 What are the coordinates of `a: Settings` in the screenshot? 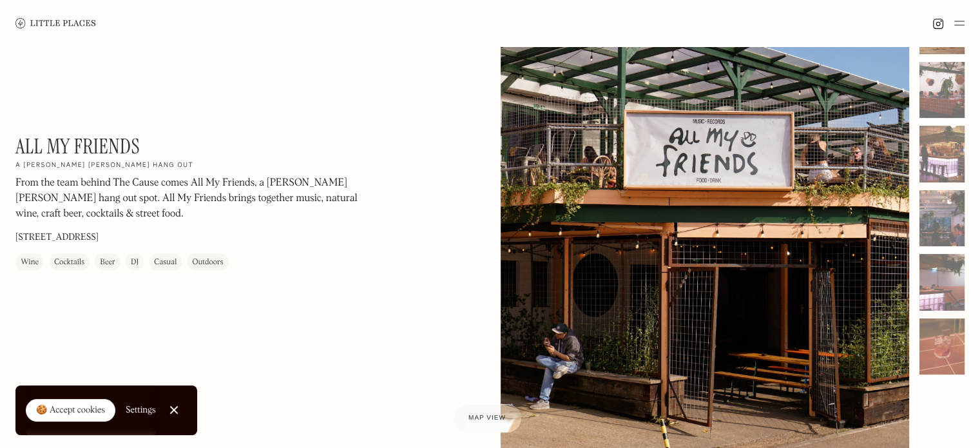 It's located at (141, 410).